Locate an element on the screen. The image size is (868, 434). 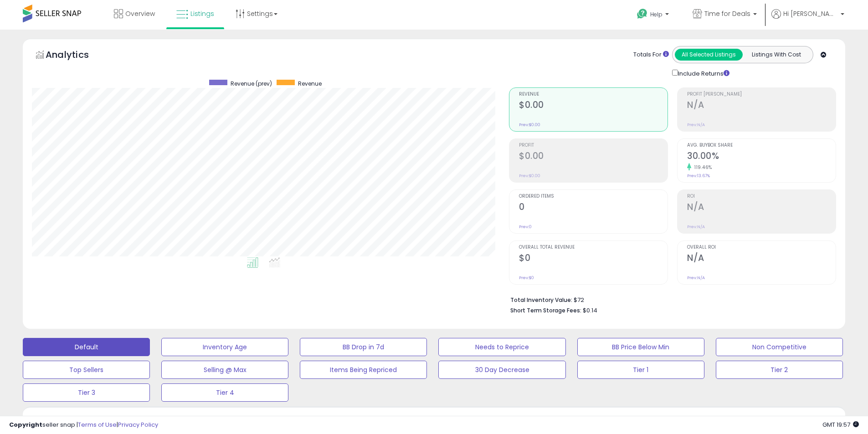
span: Listings is located at coordinates (202, 14).